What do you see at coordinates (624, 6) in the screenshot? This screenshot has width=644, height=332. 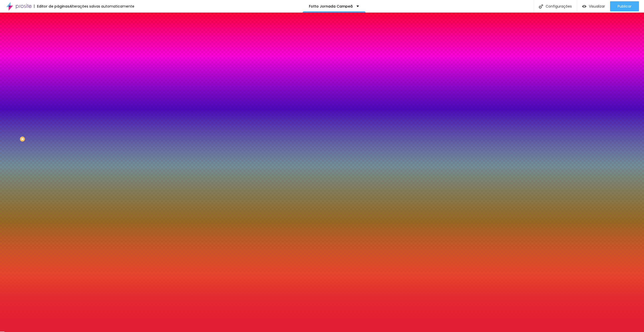 I see `button: Publicar` at bounding box center [624, 6].